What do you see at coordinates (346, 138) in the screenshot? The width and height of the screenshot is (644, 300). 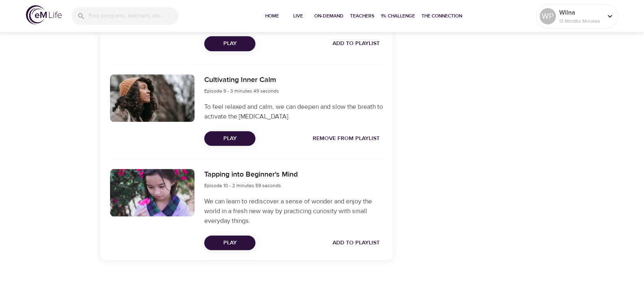 I see `button: Remove from Playlist` at bounding box center [346, 138].